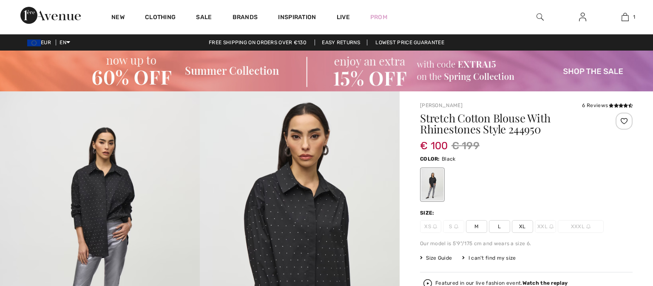 The image size is (653, 286). What do you see at coordinates (343, 17) in the screenshot?
I see `a: Live` at bounding box center [343, 17].